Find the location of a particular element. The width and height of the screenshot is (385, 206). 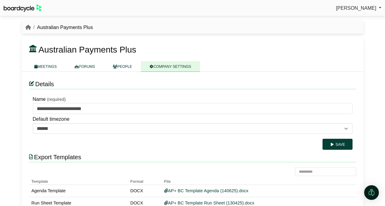

button: Save is located at coordinates (337, 145).